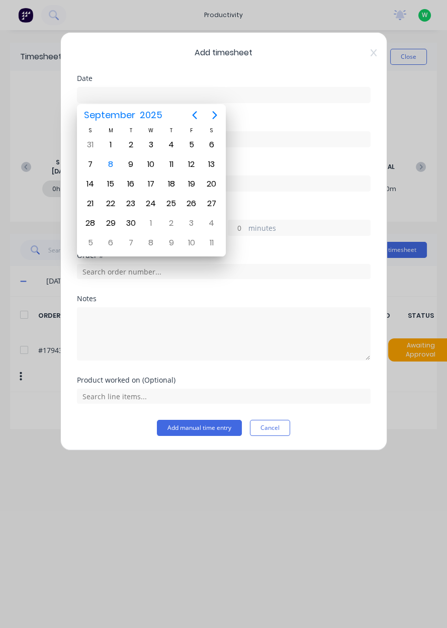 The image size is (447, 628). Describe the element at coordinates (212, 184) in the screenshot. I see `div: Saturday, September 20, 2025` at that location.